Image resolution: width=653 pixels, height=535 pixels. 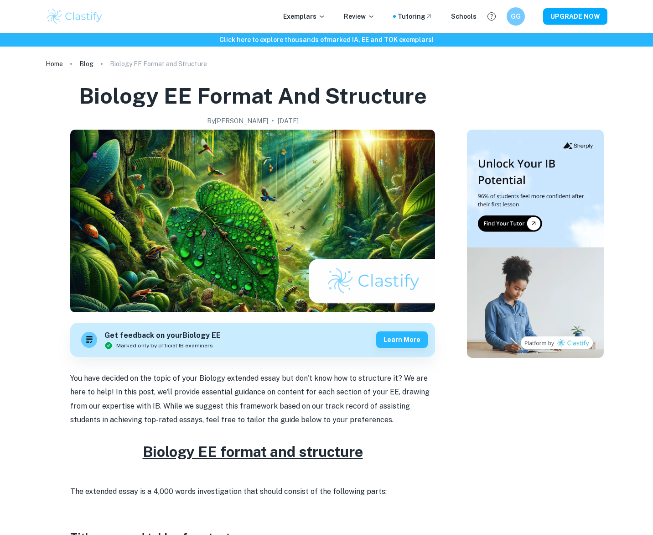 What do you see at coordinates (304, 16) in the screenshot?
I see `p: Exemplars` at bounding box center [304, 16].